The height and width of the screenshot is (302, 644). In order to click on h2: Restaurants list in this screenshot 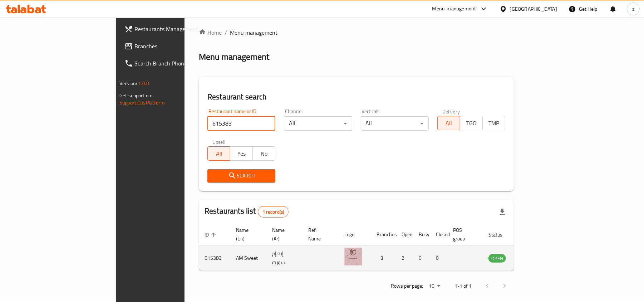, I will do `click(246, 211)`.